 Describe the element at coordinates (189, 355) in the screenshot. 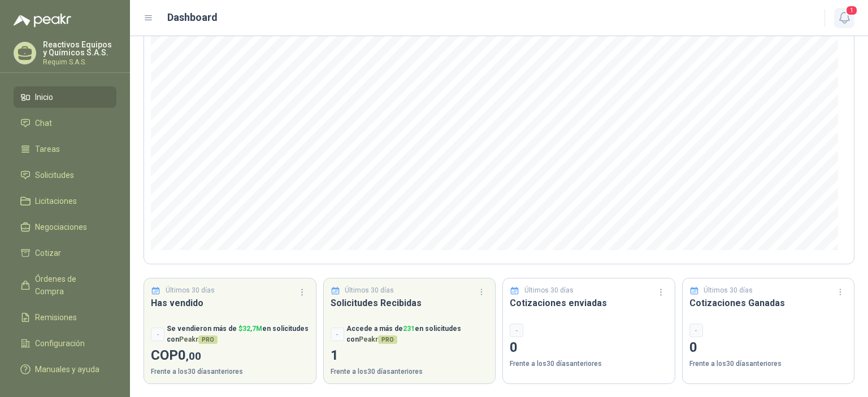

I see `span: 0` at that location.